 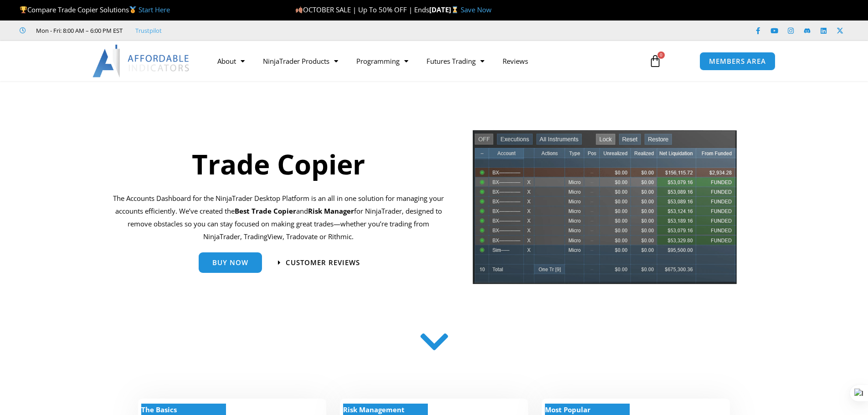 What do you see at coordinates (423, 61) in the screenshot?
I see `nav: Menu` at bounding box center [423, 61].